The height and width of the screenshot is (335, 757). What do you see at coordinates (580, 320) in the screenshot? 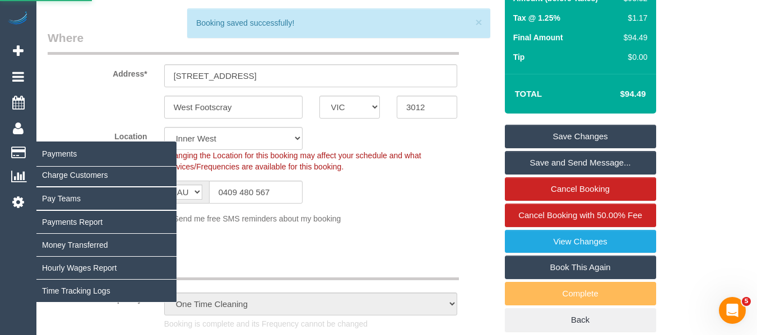
I see `a: Back` at bounding box center [580, 320].